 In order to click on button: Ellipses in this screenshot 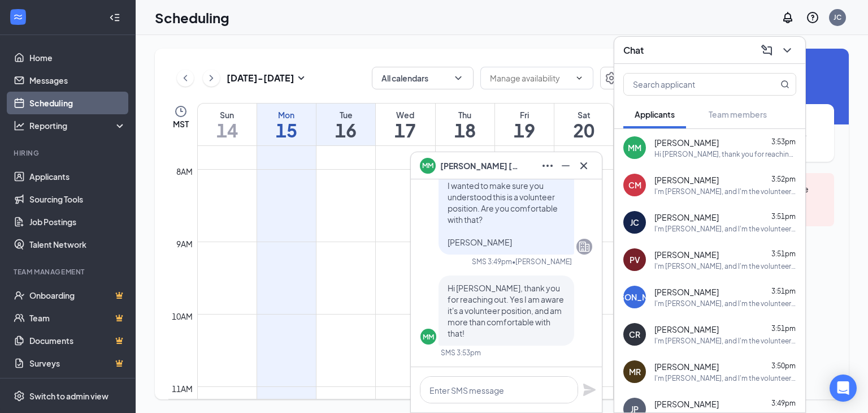, I will do `click(547, 165)`.